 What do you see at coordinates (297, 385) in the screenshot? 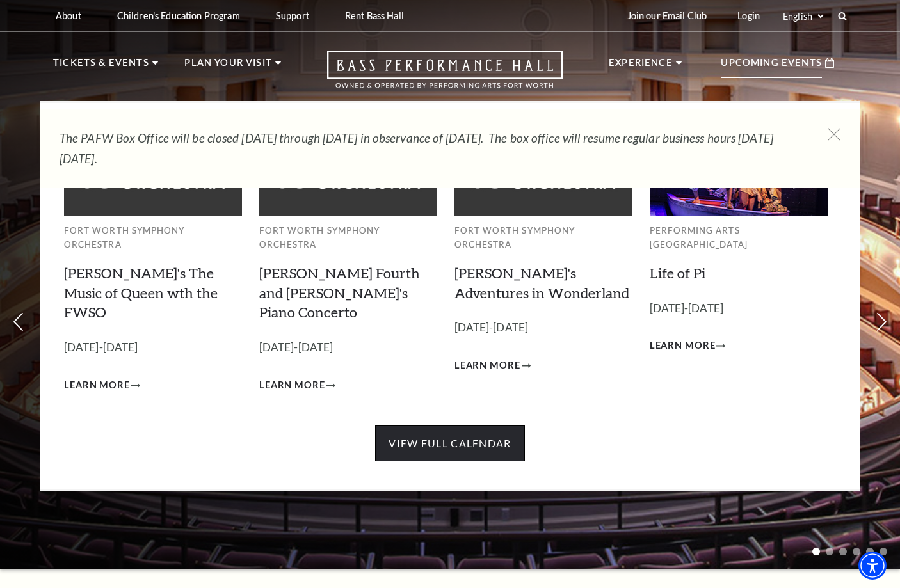
I see `a: Learn More Brahms Fourth and Grieg's Piano Concerto` at bounding box center [297, 385].